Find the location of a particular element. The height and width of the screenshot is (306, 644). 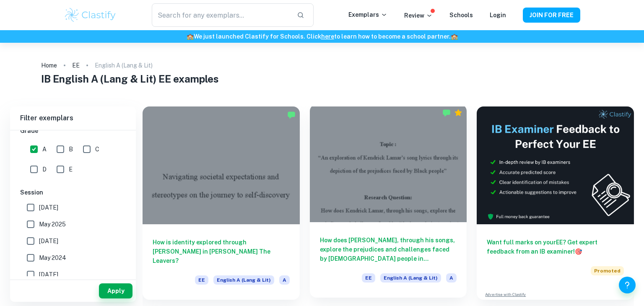

h6: Filter exemplars is located at coordinates (73, 118).